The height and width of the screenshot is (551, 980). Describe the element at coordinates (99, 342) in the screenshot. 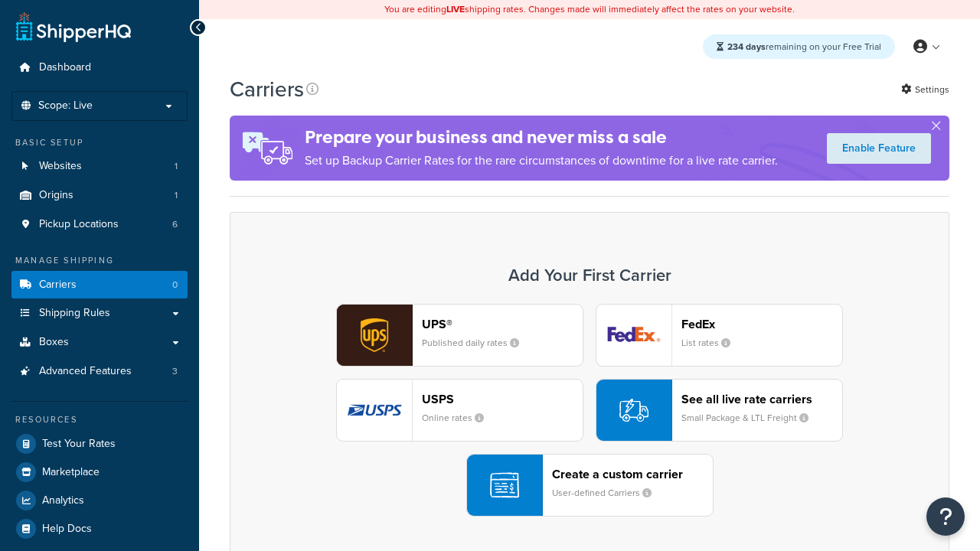

I see `a: Boxes` at that location.